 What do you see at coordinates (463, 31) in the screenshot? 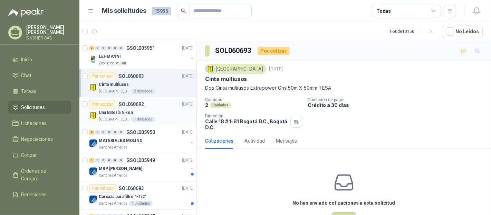
I see `button: No Leídos` at bounding box center [463, 31].